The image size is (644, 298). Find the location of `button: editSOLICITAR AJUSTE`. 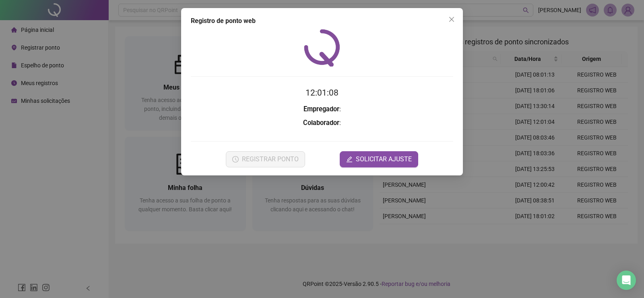

button: editSOLICITAR AJUSTE is located at coordinates (379, 159).